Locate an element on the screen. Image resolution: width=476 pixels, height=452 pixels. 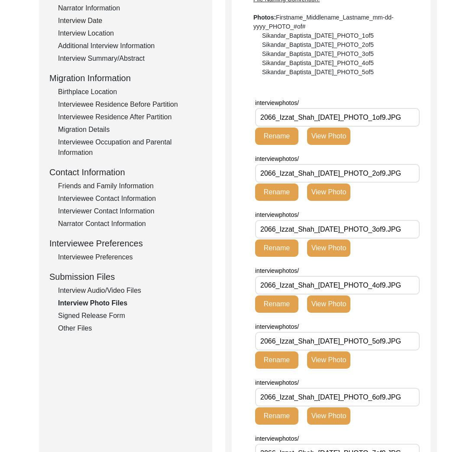
div: Submission Files is located at coordinates (125, 277).